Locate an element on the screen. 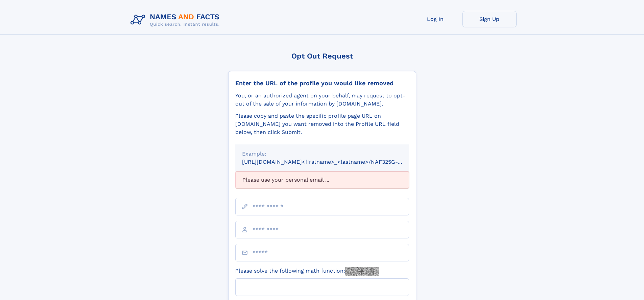 This screenshot has height=300, width=644. a: Sign Up is located at coordinates (489, 19).